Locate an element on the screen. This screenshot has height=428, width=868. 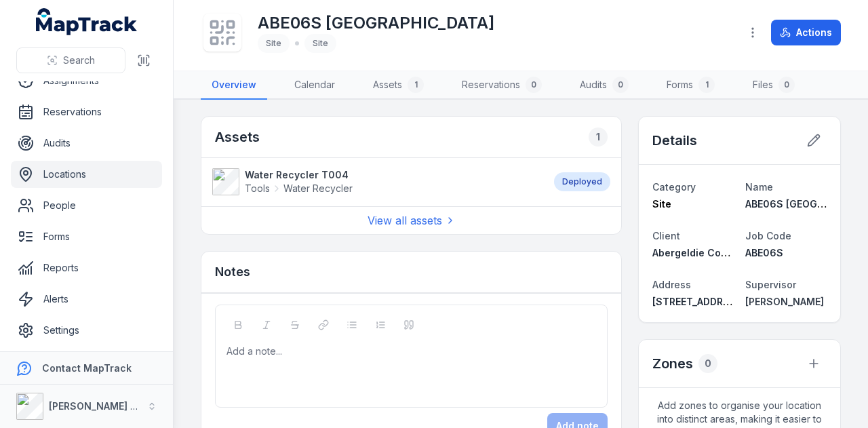
a: Settings is located at coordinates (86, 330).